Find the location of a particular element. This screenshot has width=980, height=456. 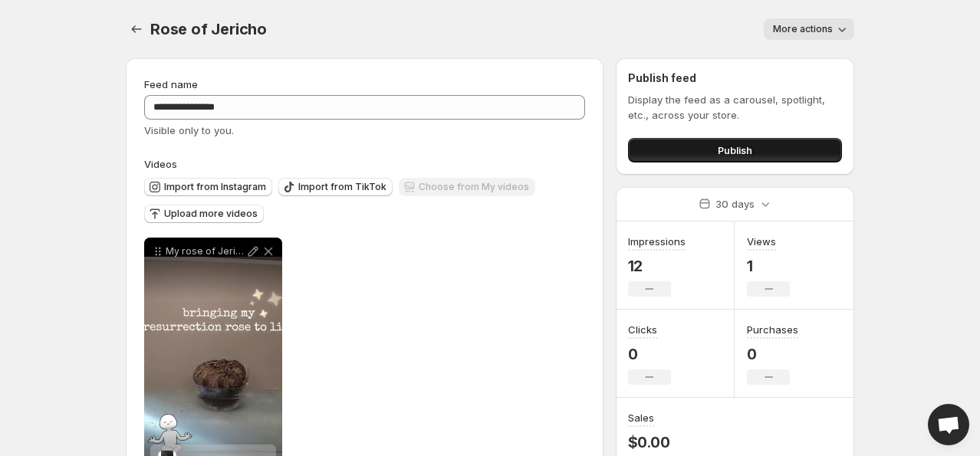

h2: Publish feed is located at coordinates (735, 78).